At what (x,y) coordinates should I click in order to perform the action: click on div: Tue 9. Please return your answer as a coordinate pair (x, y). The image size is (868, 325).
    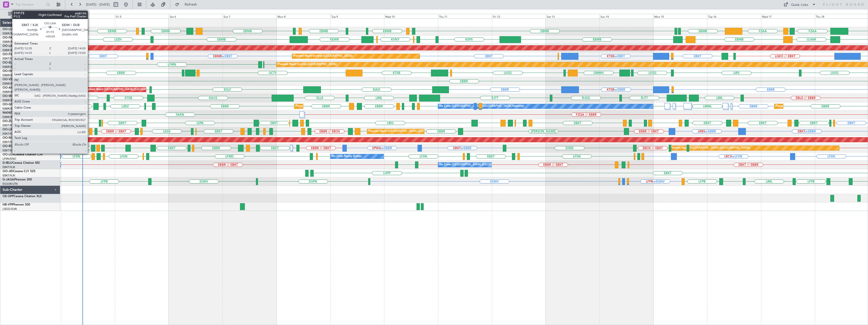
    Looking at the image, I should click on (357, 16).